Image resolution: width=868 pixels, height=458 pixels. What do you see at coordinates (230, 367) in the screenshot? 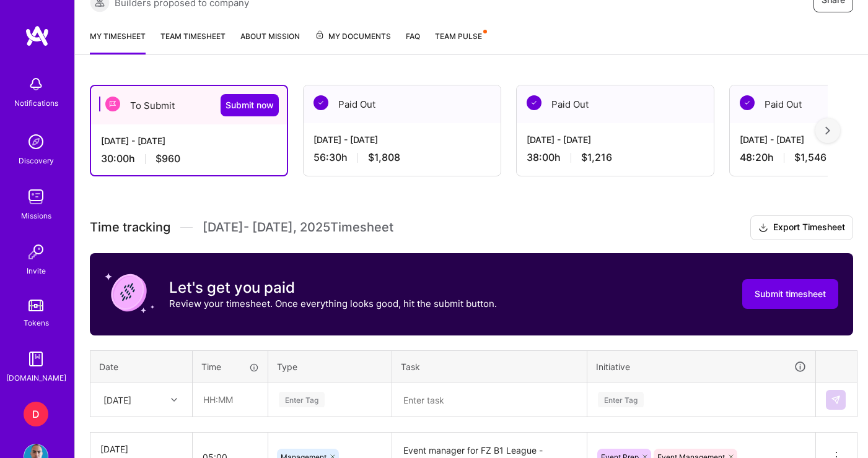
I see `div: Time` at bounding box center [230, 367].